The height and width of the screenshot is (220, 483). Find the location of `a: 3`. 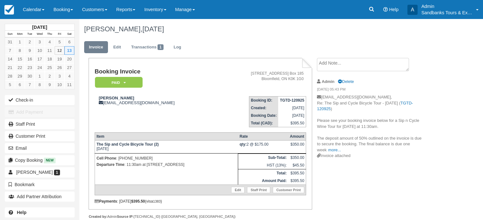

a: 3 is located at coordinates (59, 76).